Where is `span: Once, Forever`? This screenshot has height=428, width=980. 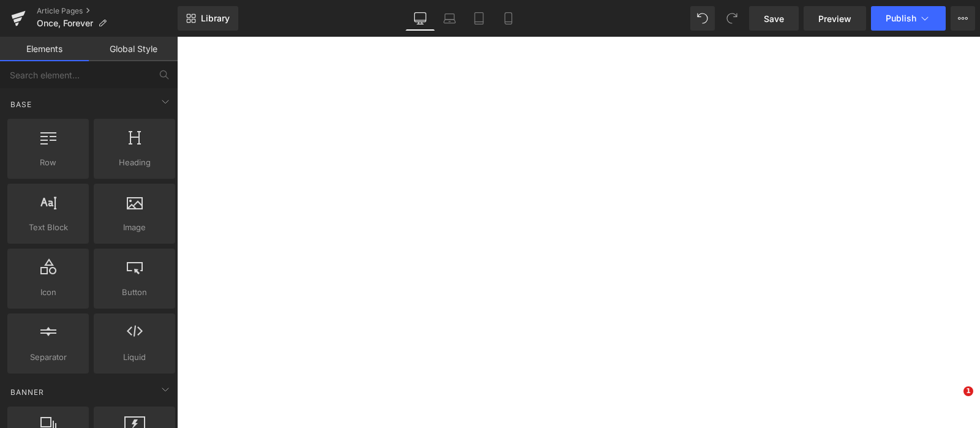
span: Once, Forever is located at coordinates (65, 23).